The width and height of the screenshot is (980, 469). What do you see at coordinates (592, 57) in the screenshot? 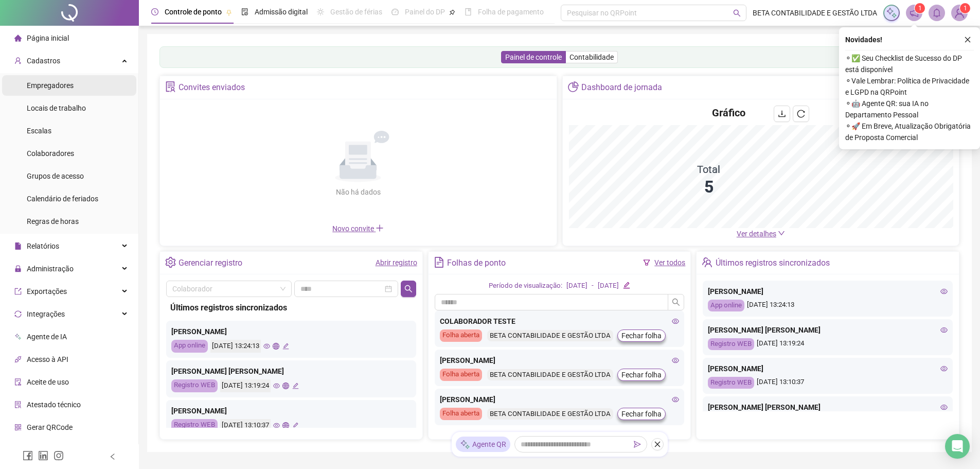
I see `span: Contabilidade` at bounding box center [592, 57].